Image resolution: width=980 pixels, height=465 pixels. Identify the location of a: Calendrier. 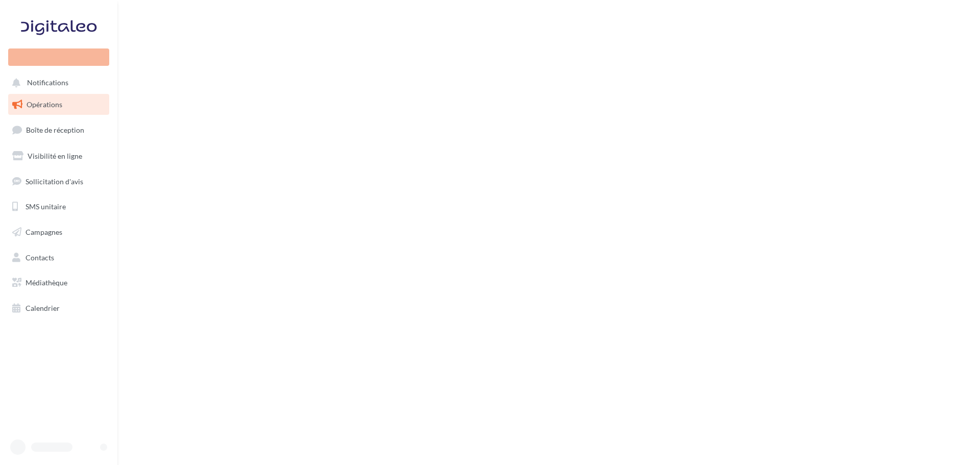
(59, 309).